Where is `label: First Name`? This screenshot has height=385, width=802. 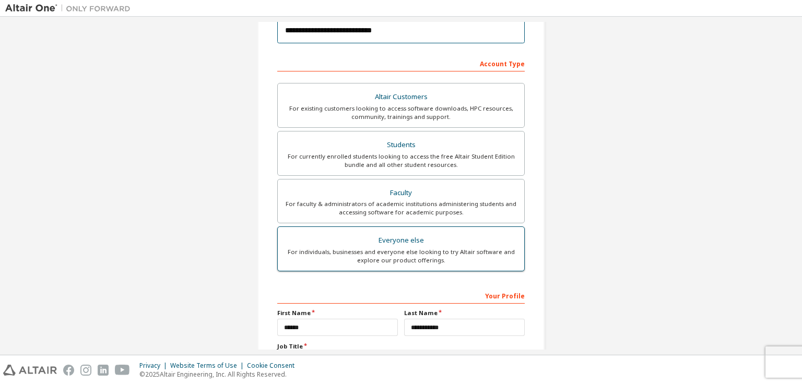 label: First Name is located at coordinates (337, 313).